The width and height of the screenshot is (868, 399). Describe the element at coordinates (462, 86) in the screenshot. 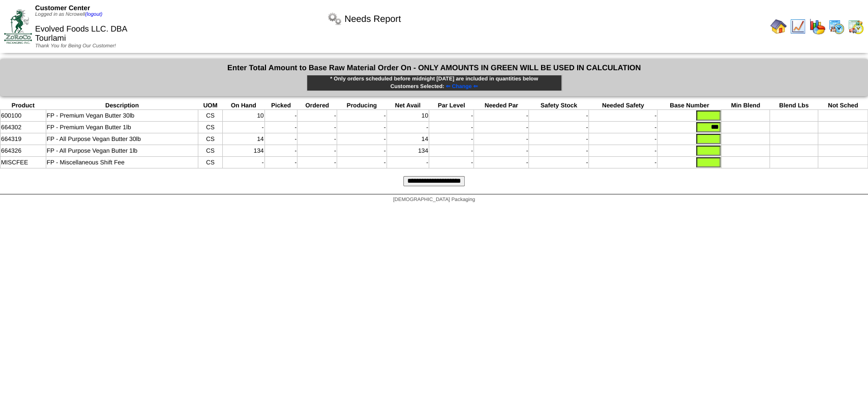

I see `a: ⇐ Change ⇐` at that location.